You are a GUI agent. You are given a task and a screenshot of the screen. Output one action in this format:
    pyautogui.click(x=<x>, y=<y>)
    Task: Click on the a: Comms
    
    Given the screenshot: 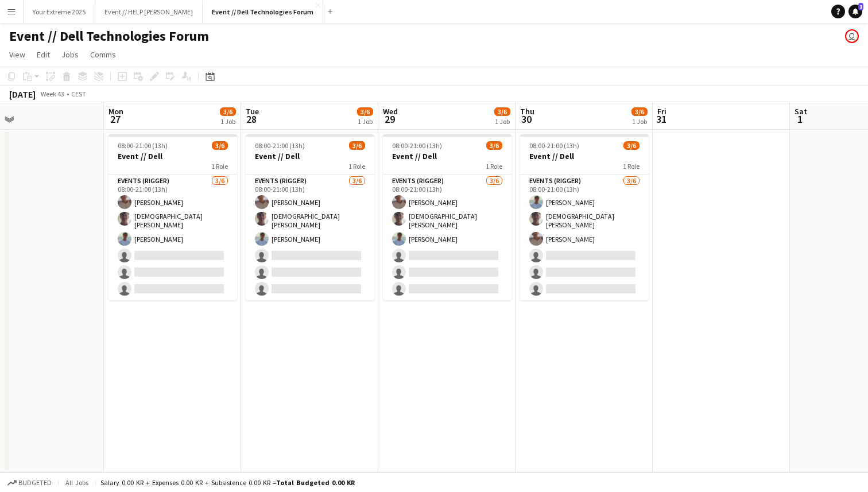 What is the action you would take?
    pyautogui.click(x=103, y=55)
    